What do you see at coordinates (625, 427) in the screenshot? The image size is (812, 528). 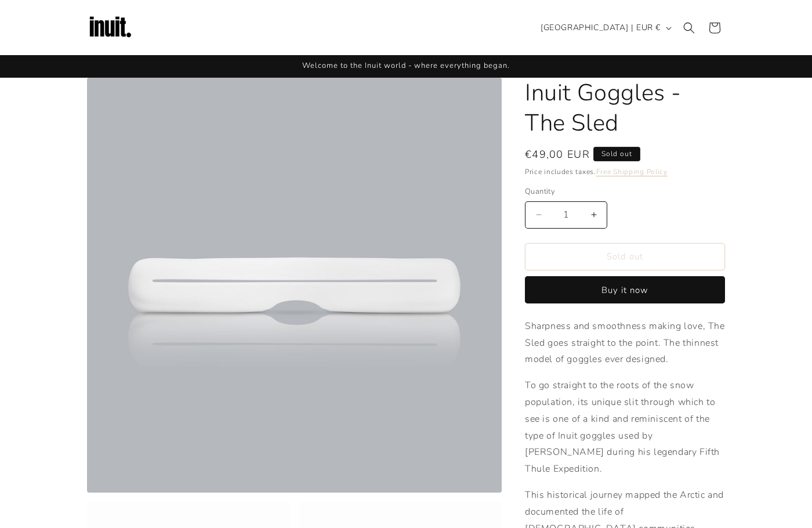 I see `p: To go straight to the roots of the snow population, its unique slit through which to see is one o...` at bounding box center [625, 427].